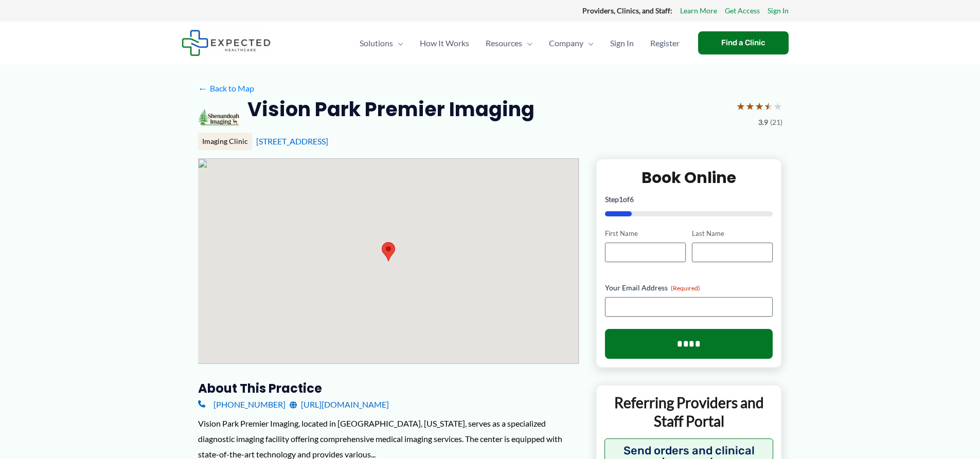 The width and height of the screenshot is (980, 459). I want to click on label: First Name, so click(645, 233).